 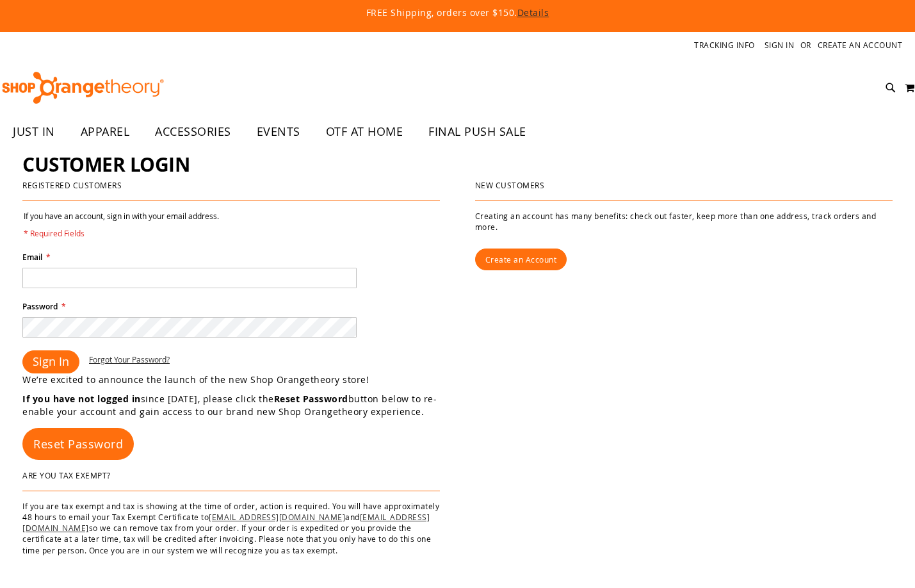 What do you see at coordinates (51, 362) in the screenshot?
I see `button: Sign In` at bounding box center [51, 362].